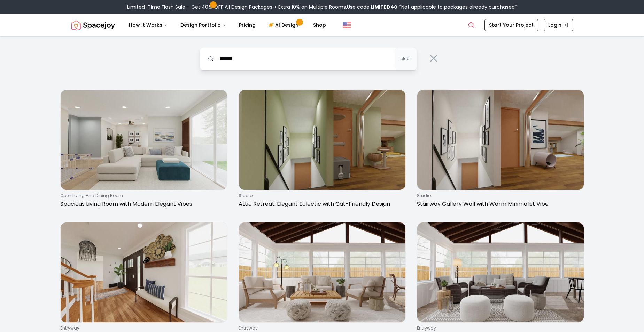 This screenshot has height=332, width=644. What do you see at coordinates (384, 7) in the screenshot?
I see `b: LIMITED40` at bounding box center [384, 7].